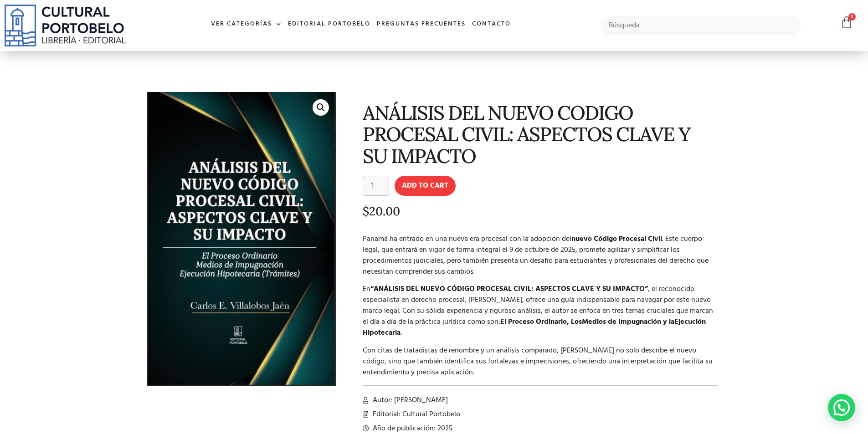 The image size is (868, 434). I want to click on button: Add to cart, so click(425, 186).